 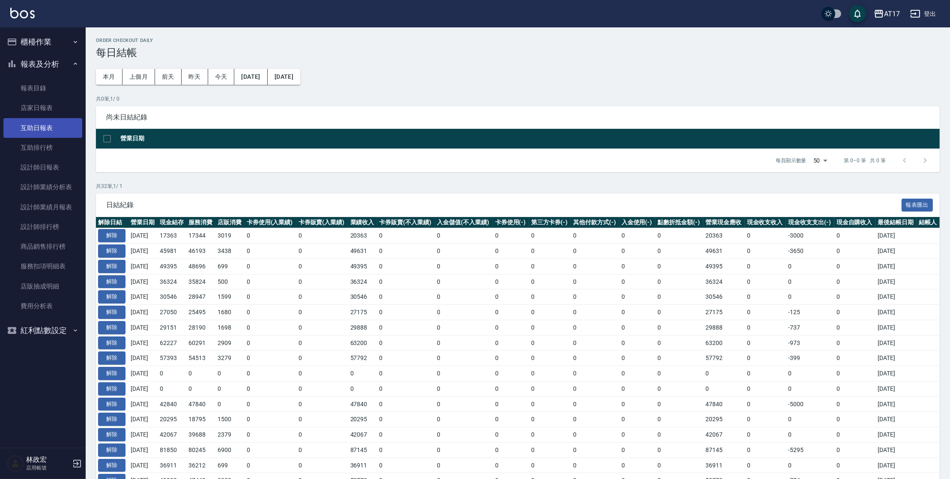 What do you see at coordinates (918, 205) in the screenshot?
I see `button: 報表匯出` at bounding box center [918, 205].